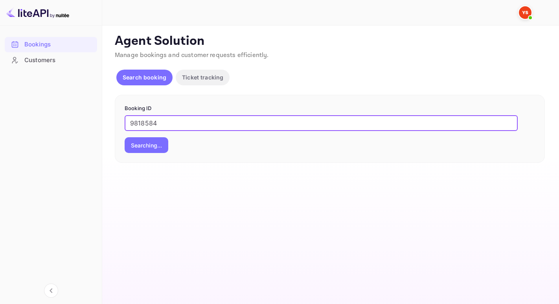 This screenshot has height=304, width=559. What do you see at coordinates (51, 290) in the screenshot?
I see `button: Collapse navigation` at bounding box center [51, 290].